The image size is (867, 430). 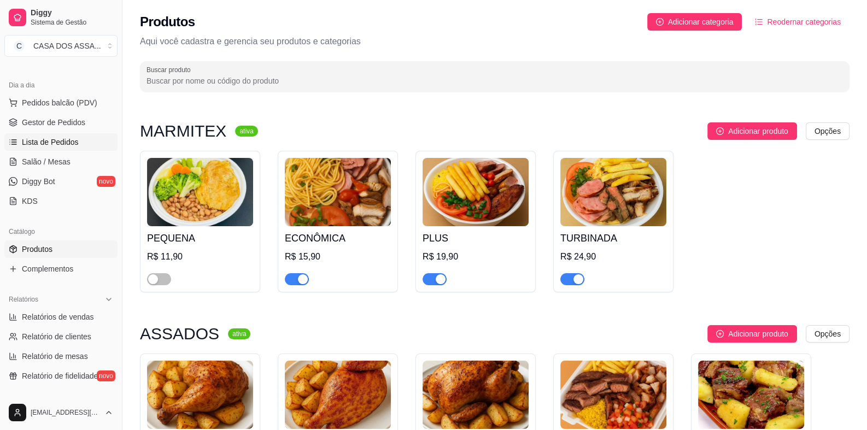 I want to click on span: Relatório de clientes, so click(x=56, y=337).